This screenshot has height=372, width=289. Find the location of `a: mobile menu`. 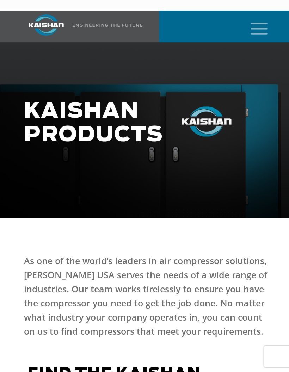

a: mobile menu is located at coordinates (253, 26).